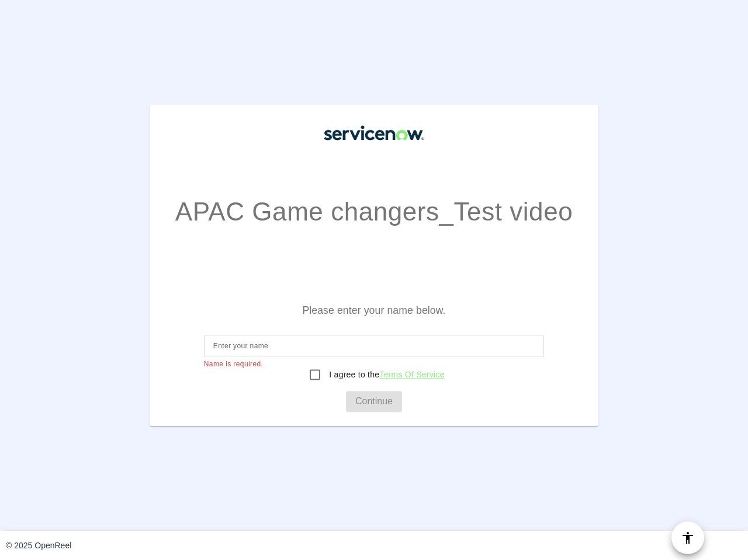 The image size is (748, 560). Describe the element at coordinates (374, 213) in the screenshot. I see `p: APAC Game changers_Test video` at that location.